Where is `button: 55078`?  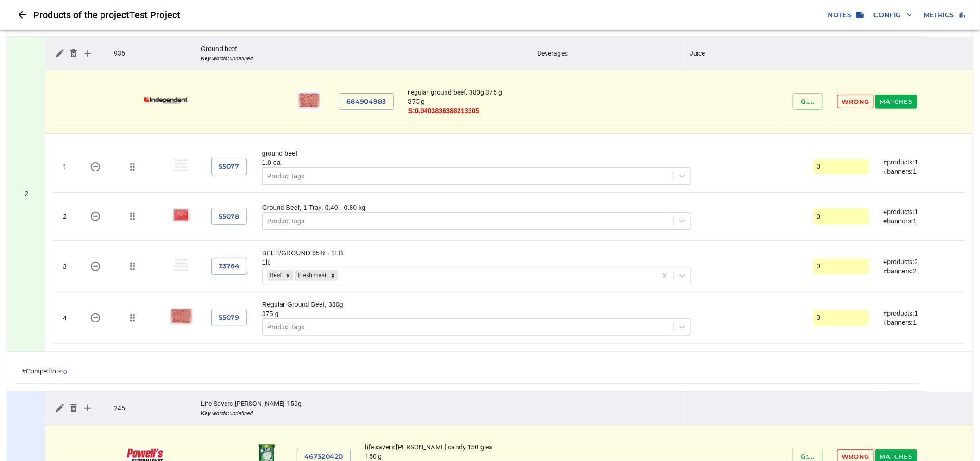 button: 55078 is located at coordinates (229, 217).